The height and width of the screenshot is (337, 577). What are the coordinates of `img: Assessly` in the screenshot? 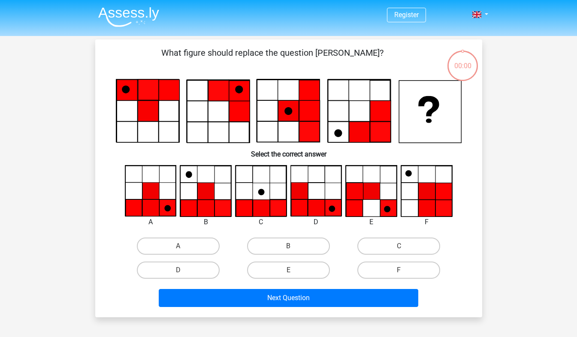 It's located at (129, 17).